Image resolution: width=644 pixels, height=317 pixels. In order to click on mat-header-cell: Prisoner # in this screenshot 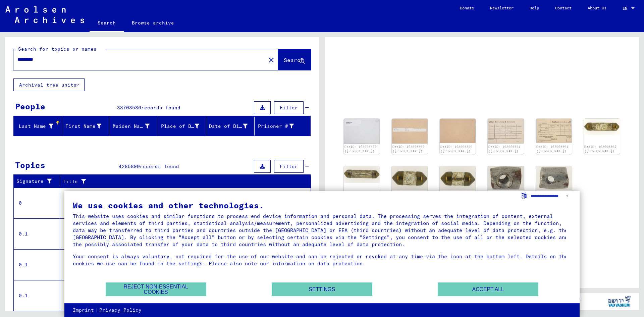, I will do `click(282, 126)`.